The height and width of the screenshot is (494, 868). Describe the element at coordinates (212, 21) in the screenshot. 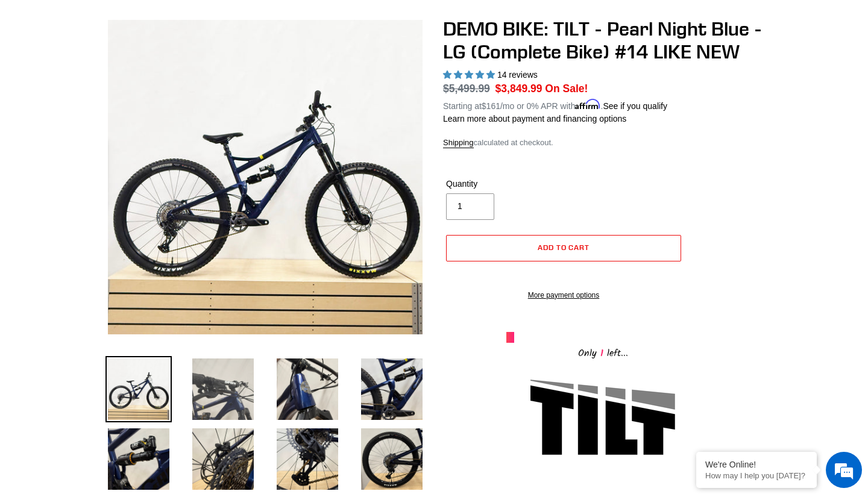

I see `div: Minimize live chat window` at that location.